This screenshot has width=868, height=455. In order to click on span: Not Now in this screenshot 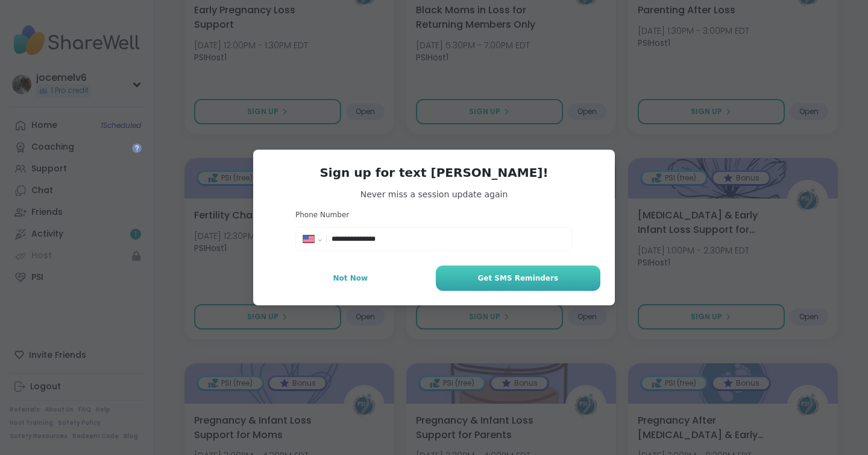, I will do `click(350, 278)`.